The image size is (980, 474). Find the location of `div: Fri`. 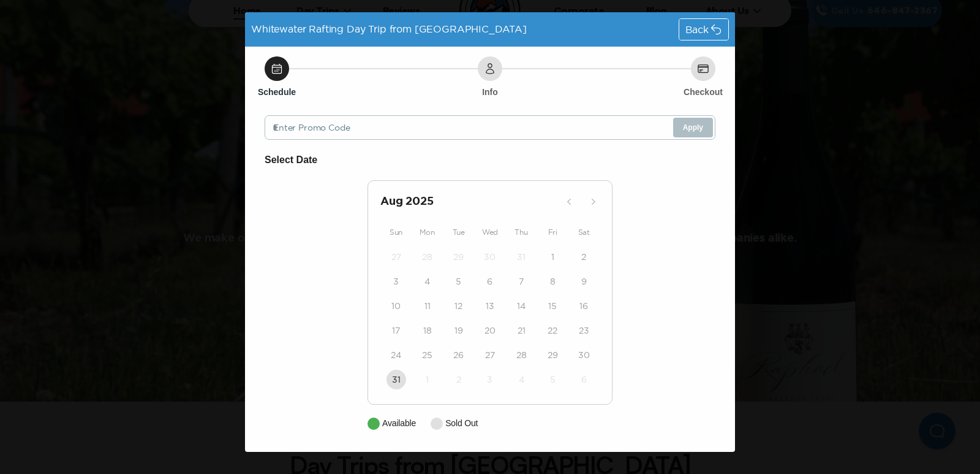

div: Fri is located at coordinates (552, 232).